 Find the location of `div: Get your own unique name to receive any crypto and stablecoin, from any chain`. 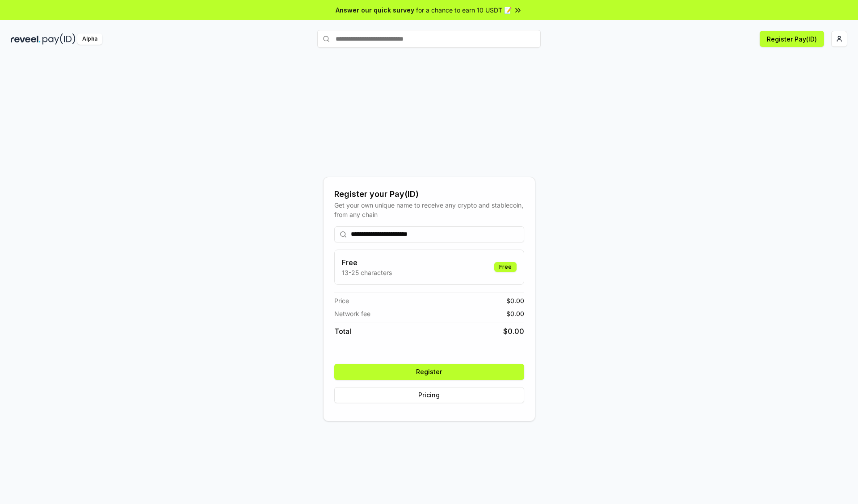

div: Get your own unique name to receive any crypto and stablecoin, from any chain is located at coordinates (429, 210).